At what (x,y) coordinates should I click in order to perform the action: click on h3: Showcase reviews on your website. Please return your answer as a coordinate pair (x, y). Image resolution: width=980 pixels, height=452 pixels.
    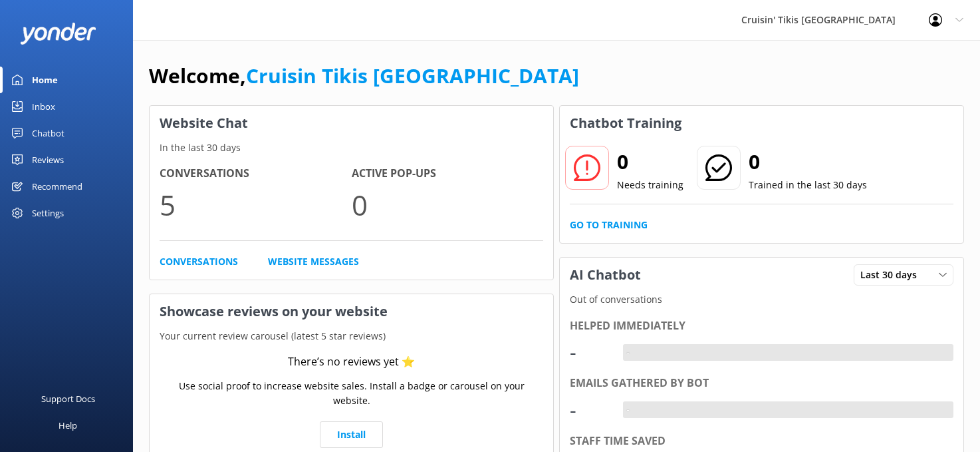
    Looking at the image, I should click on (351, 311).